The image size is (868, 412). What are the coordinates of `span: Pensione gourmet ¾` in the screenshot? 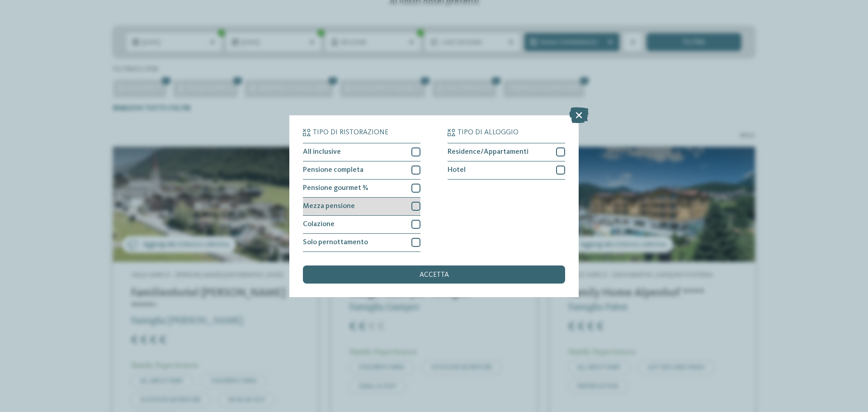 It's located at (335, 188).